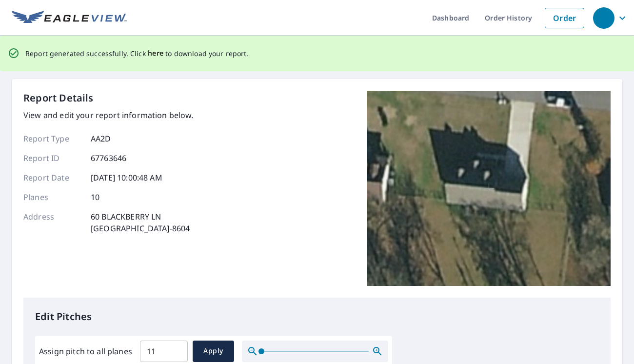 The image size is (634, 364). Describe the element at coordinates (101, 138) in the screenshot. I see `p: AA2D` at that location.